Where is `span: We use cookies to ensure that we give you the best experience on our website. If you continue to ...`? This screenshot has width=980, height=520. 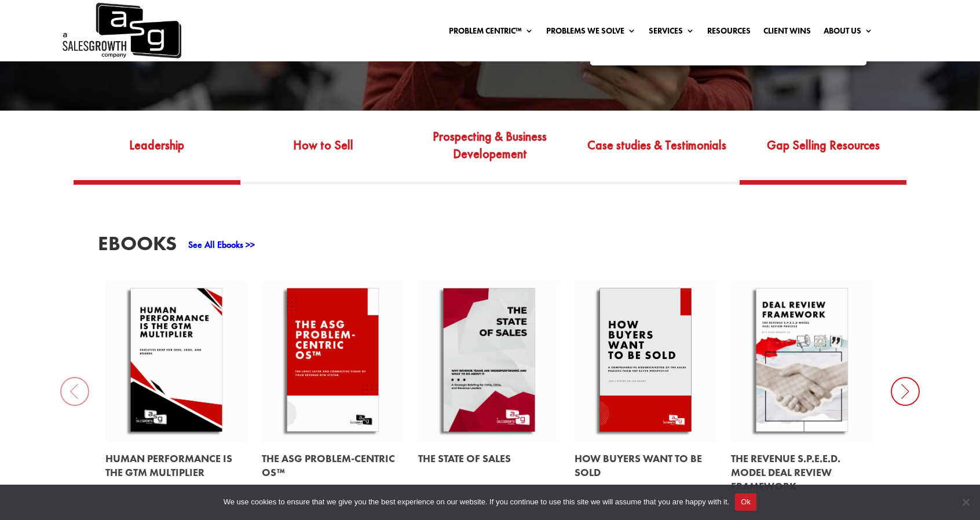 span: We use cookies to ensure that we give you the best experience on our website. If you continue to ... is located at coordinates (476, 502).